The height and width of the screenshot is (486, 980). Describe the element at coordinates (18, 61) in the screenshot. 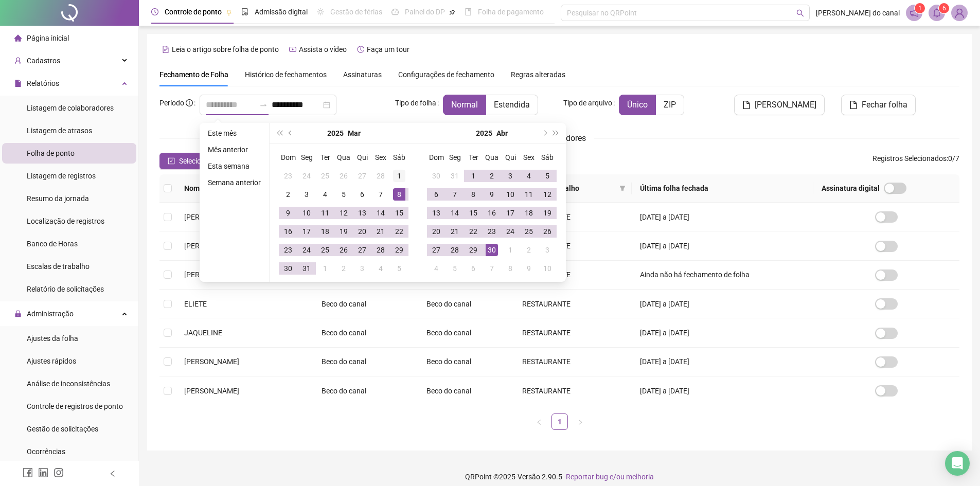

I see `span: user-add` at that location.